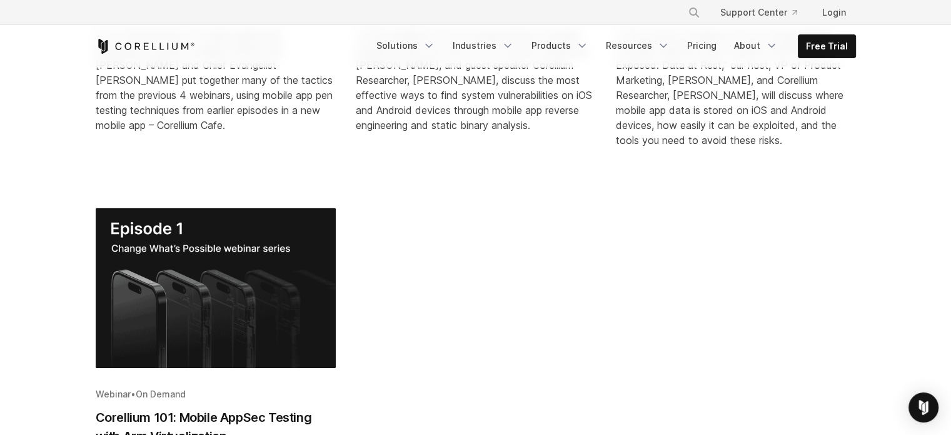 This screenshot has height=435, width=951. I want to click on div: In our final episode on mobile application penetration testing, Corellium Researcher [PERSON_NAME..., so click(216, 80).